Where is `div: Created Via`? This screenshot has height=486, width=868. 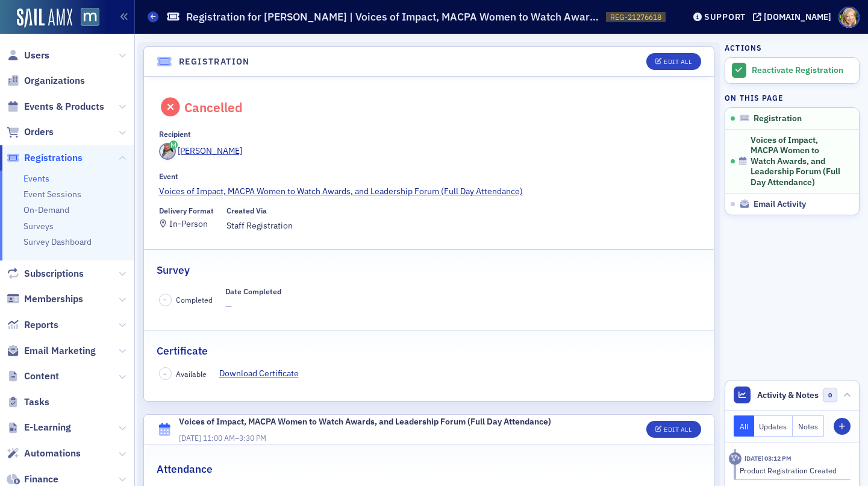
div: Created Via is located at coordinates (246, 211).